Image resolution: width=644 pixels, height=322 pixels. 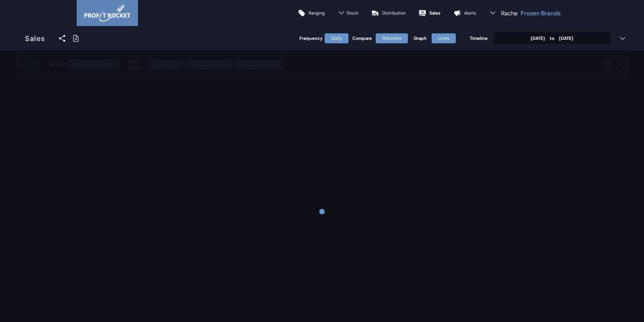 What do you see at coordinates (509, 13) in the screenshot?
I see `span: Rache` at bounding box center [509, 13].